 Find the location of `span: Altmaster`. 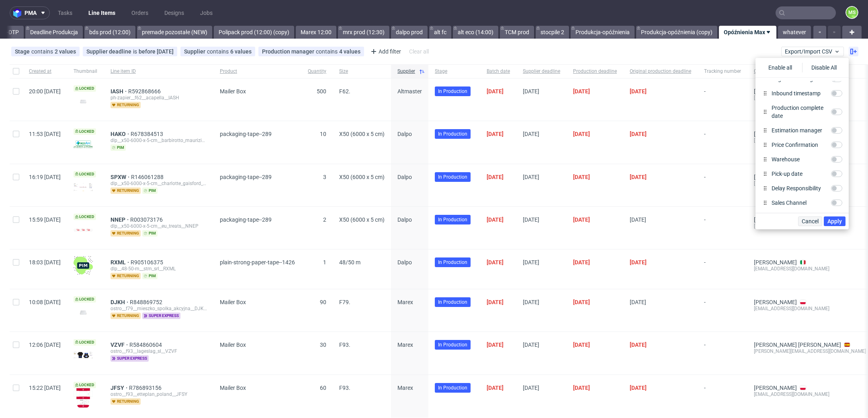

span: Altmaster is located at coordinates (409, 91).